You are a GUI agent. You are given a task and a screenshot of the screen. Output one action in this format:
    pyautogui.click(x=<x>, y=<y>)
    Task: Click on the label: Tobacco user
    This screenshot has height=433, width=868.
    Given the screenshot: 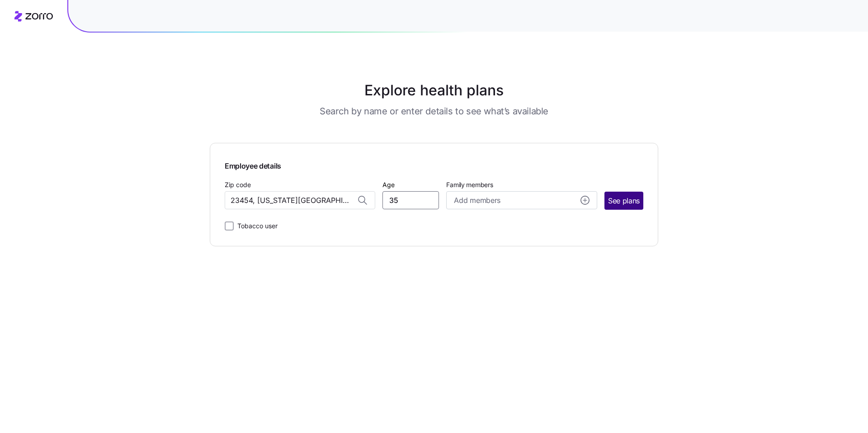 What is the action you would take?
    pyautogui.click(x=255, y=226)
    